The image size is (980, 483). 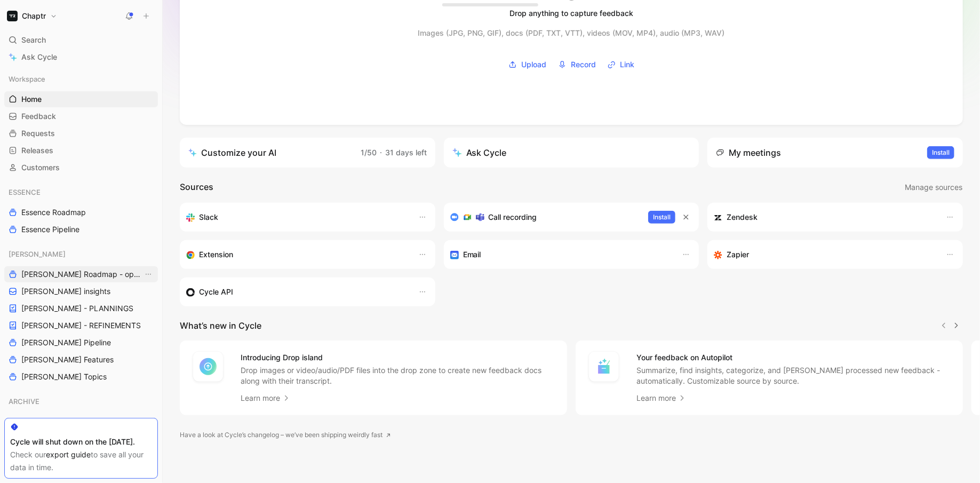 What do you see at coordinates (572, 33) in the screenshot?
I see `div: Images (JPG, PNG, GIF), docs (PDF, TXT, VTT), videos (MOV, MP4), audio (MP3, WAV)` at bounding box center [572, 33].